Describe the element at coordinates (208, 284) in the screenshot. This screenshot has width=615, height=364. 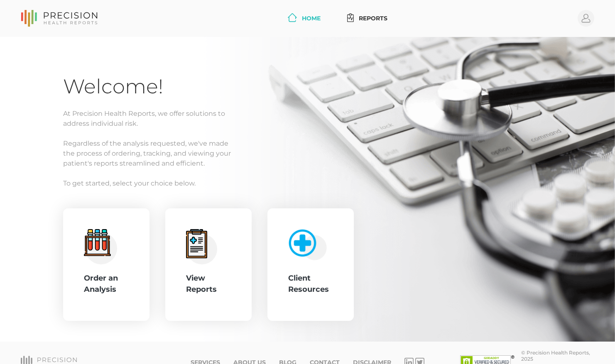
I see `div: View Reports` at that location.